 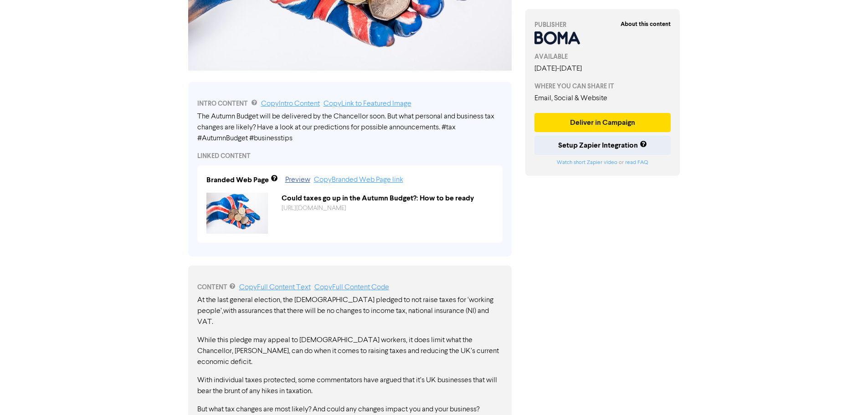 What do you see at coordinates (237, 180) in the screenshot?
I see `div: Branded Web Page` at bounding box center [237, 180].